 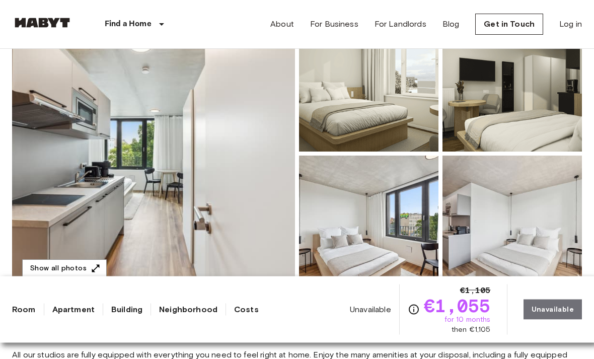 I want to click on a: Room, so click(x=24, y=310).